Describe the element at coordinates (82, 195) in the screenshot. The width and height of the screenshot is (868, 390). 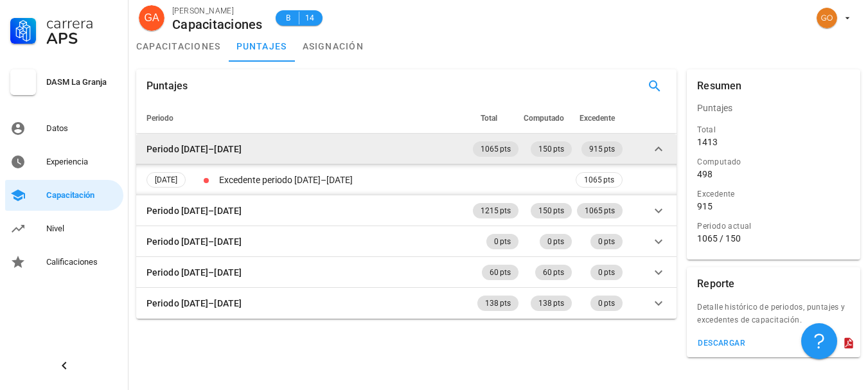
I see `div: Capacitación` at that location.